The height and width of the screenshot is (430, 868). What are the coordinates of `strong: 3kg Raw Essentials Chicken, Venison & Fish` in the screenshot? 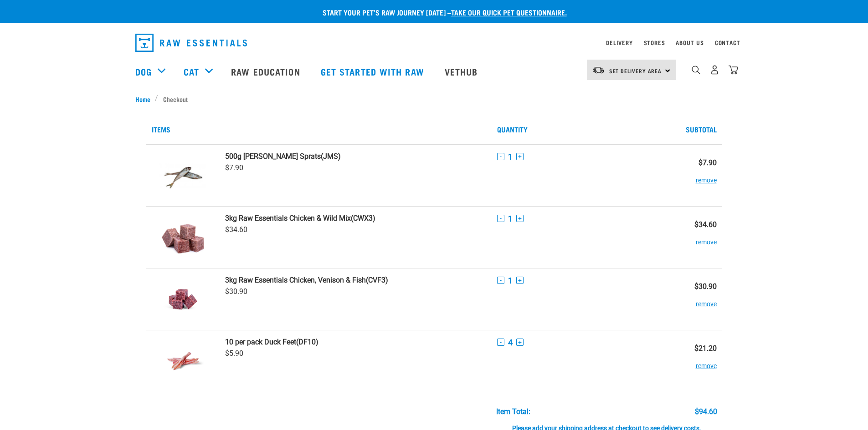 It's located at (295, 280).